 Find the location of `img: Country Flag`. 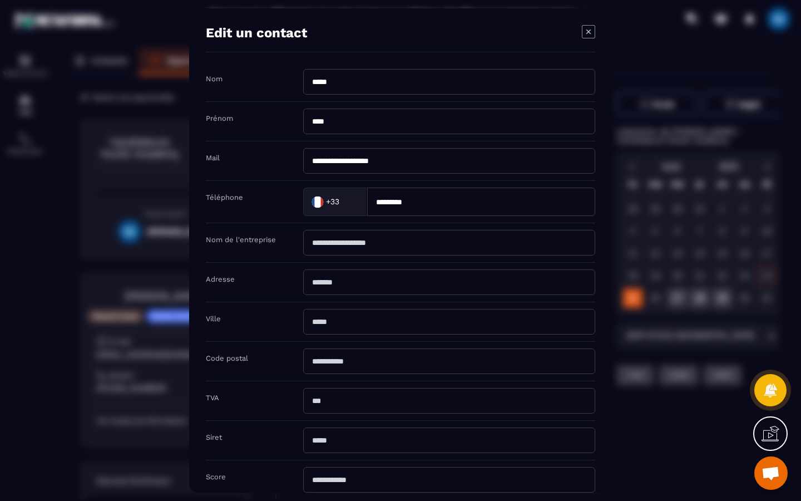

img: Country Flag is located at coordinates (318, 202).